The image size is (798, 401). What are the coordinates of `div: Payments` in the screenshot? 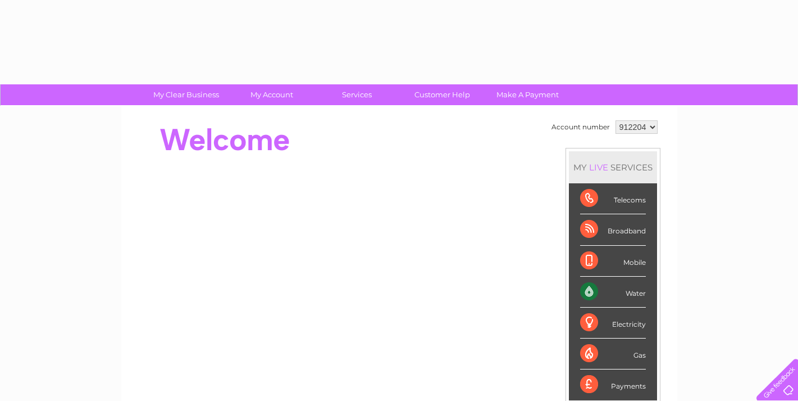 It's located at (613, 384).